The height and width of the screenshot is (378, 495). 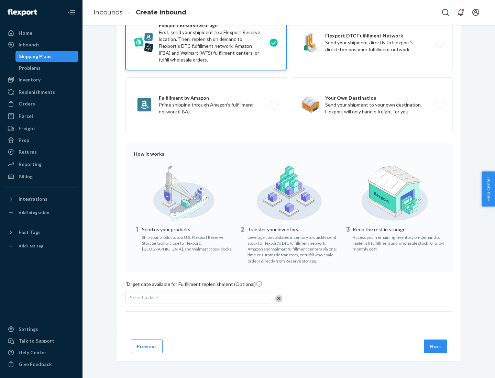 What do you see at coordinates (137, 239) in the screenshot?
I see `div: 1` at bounding box center [137, 239].